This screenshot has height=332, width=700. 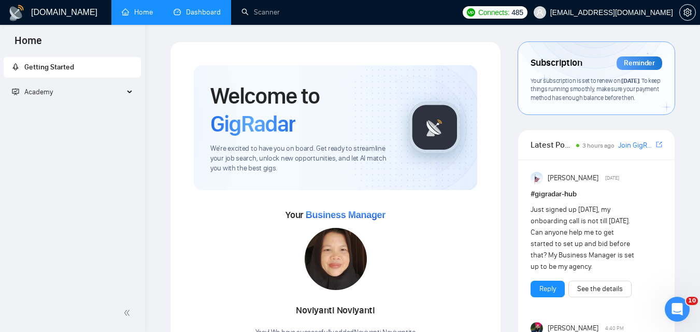 What do you see at coordinates (691, 301) in the screenshot?
I see `span: 10` at bounding box center [691, 301].